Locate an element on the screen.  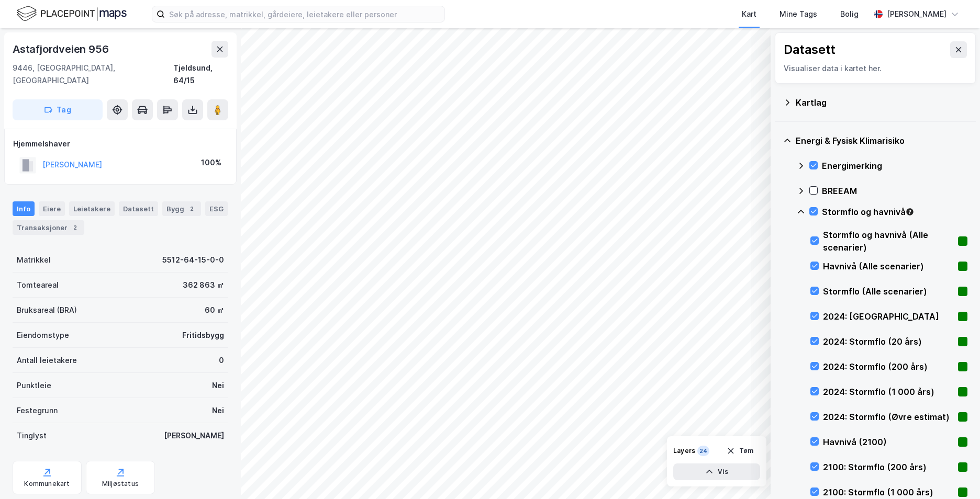
div: 2024: Stormflo (200 års) is located at coordinates (888, 367).